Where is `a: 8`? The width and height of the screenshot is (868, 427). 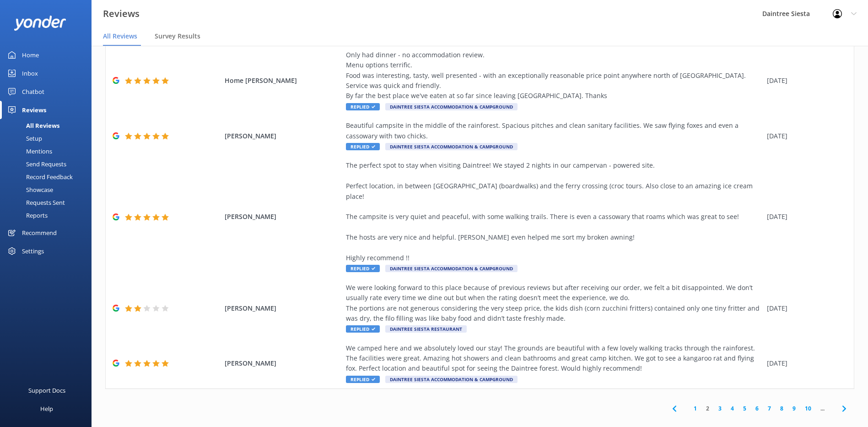
a: 8 is located at coordinates (782, 408).